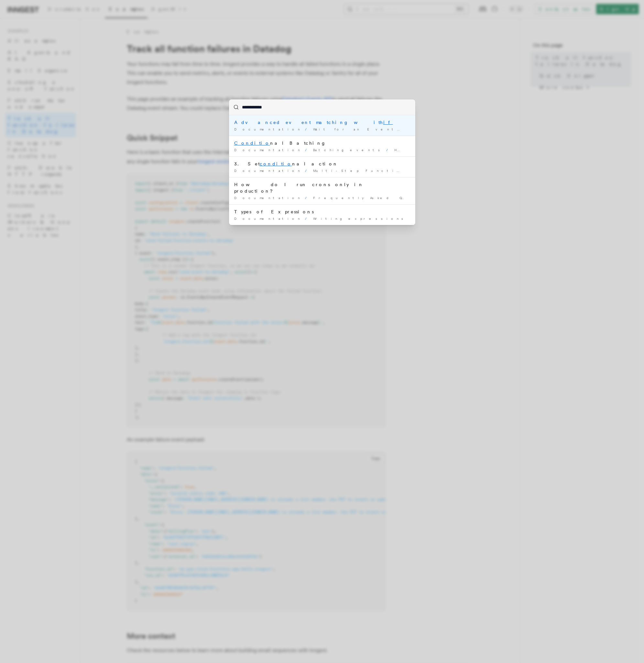 This screenshot has width=644, height=663. Describe the element at coordinates (322, 143) in the screenshot. I see `div: nal Batching` at that location.